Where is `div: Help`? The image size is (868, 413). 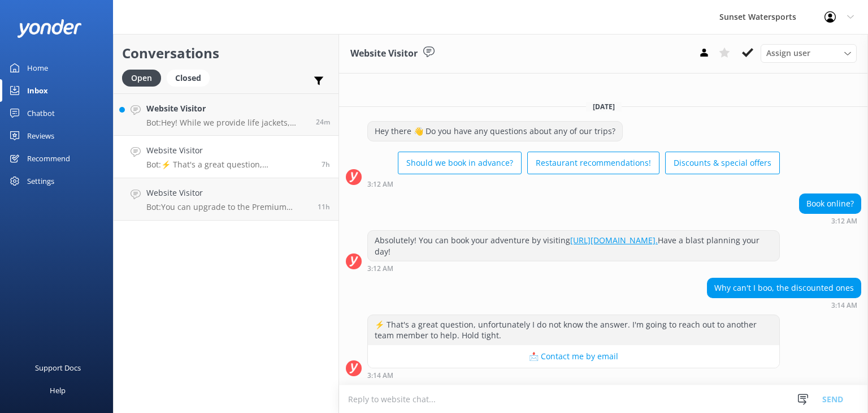 div: Help is located at coordinates (58, 390).